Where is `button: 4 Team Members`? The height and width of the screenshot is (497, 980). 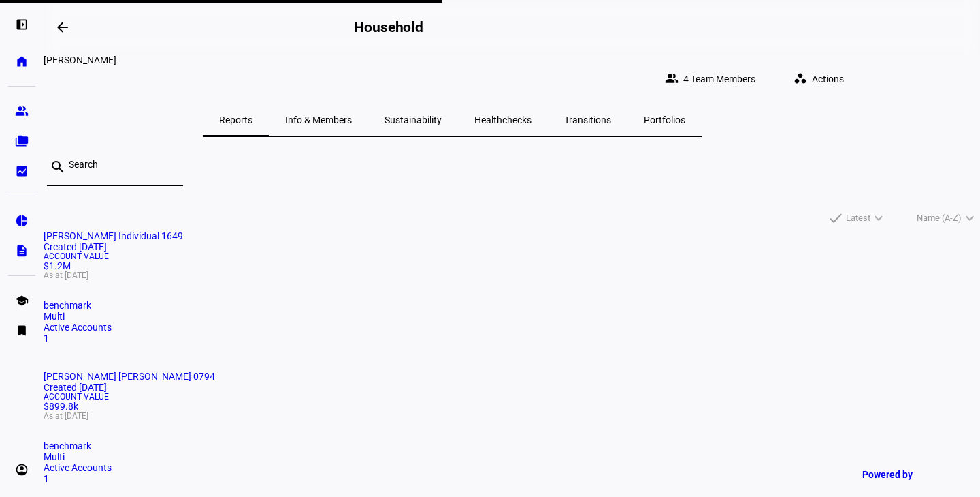
button: 4 Team Members is located at coordinates (713, 79).